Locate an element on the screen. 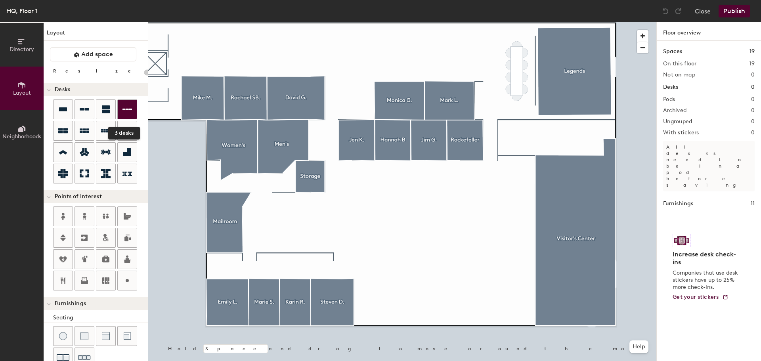 The height and width of the screenshot is (361, 761). button: Stool is located at coordinates (63, 336).